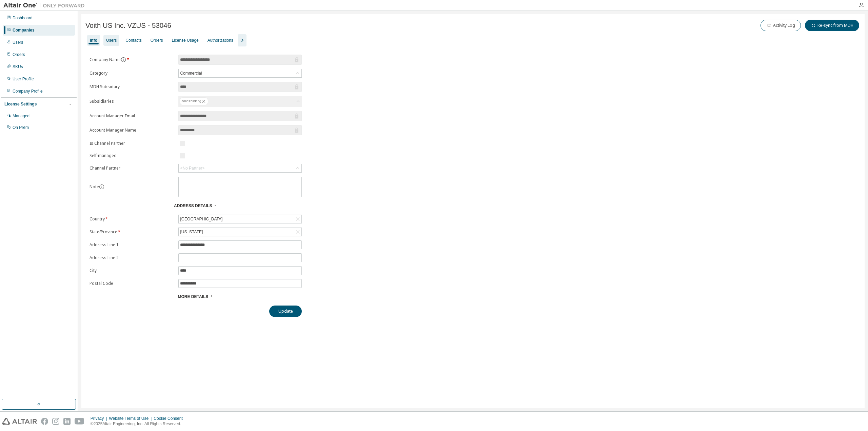 Image resolution: width=868 pixels, height=431 pixels. What do you see at coordinates (19, 421) in the screenshot?
I see `img: altair_logo.svg` at bounding box center [19, 421].